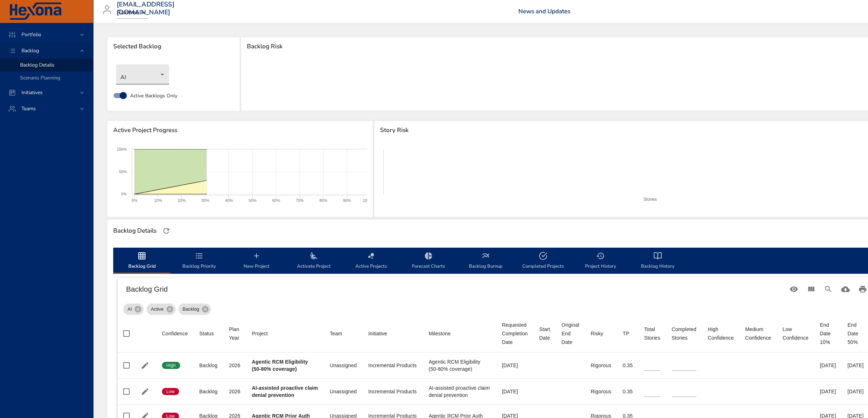 The height and width of the screenshot is (418, 868). What do you see at coordinates (459, 333) in the screenshot?
I see `span: Milestone` at bounding box center [459, 333].